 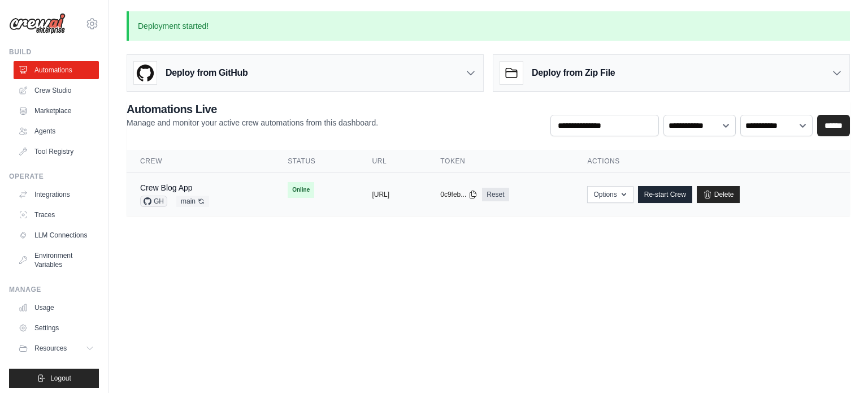 I want to click on div: Manage, so click(x=54, y=289).